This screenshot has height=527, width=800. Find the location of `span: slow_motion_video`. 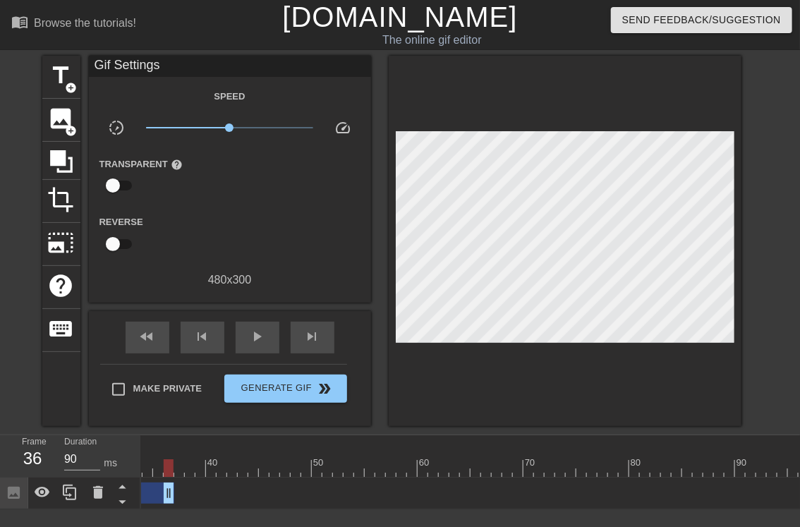

span: slow_motion_video is located at coordinates (116, 128).